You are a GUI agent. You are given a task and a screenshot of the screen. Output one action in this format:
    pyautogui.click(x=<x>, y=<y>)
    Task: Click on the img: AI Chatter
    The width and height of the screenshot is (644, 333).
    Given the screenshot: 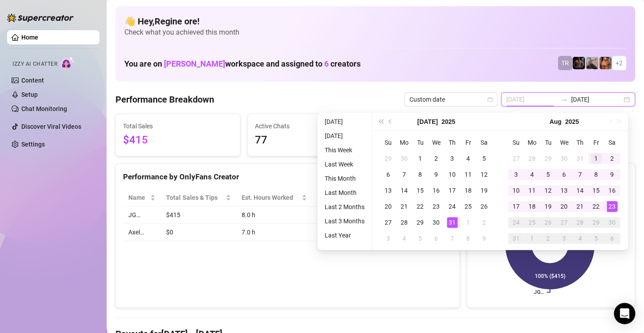 What is the action you would take?
    pyautogui.click(x=68, y=63)
    